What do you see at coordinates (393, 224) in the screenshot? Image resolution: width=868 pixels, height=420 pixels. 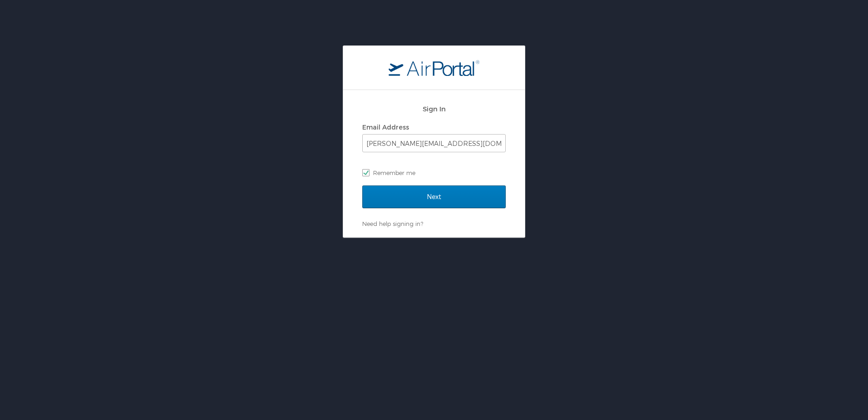 I see `a: Need help signing in?` at bounding box center [393, 224].